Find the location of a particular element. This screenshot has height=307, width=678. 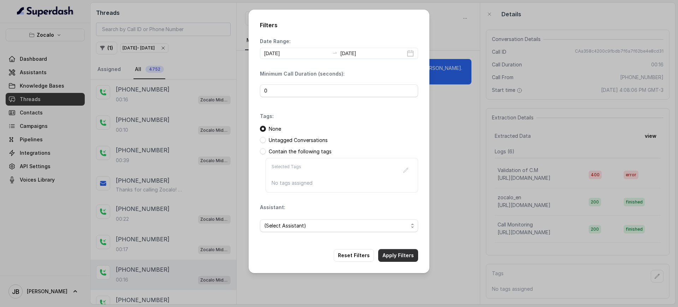

p: Tags: is located at coordinates (266, 116).